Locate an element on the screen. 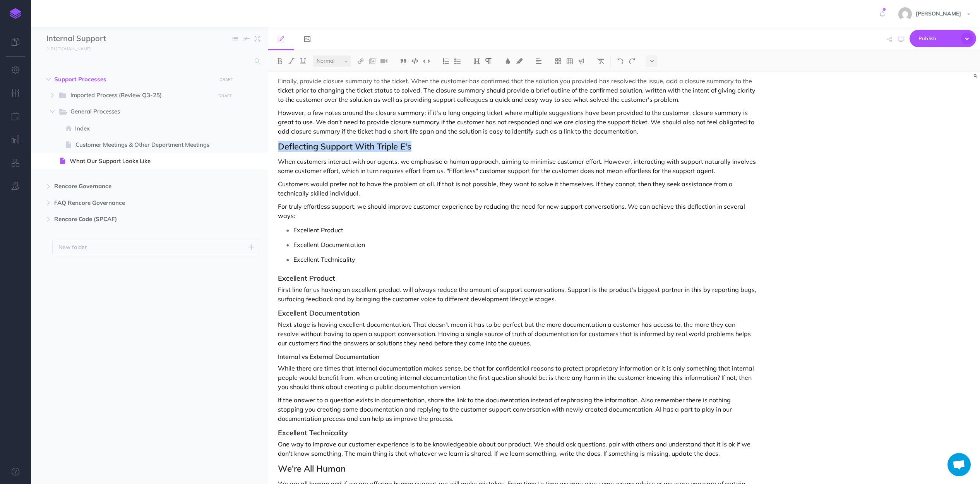 This screenshot has width=980, height=484. img: Italic button is located at coordinates (291, 61).